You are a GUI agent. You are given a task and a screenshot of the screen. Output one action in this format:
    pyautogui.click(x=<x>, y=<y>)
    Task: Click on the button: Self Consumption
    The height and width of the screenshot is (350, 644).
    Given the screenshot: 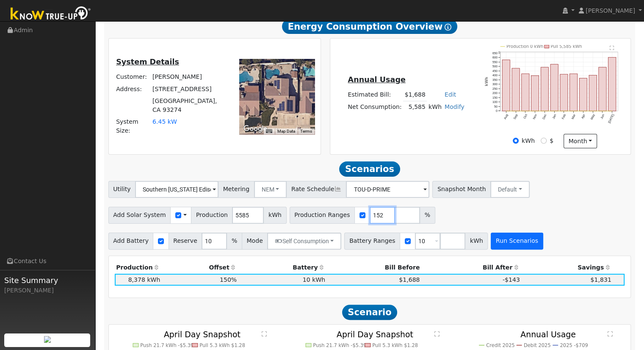 What is the action you would take?
    pyautogui.click(x=304, y=241)
    